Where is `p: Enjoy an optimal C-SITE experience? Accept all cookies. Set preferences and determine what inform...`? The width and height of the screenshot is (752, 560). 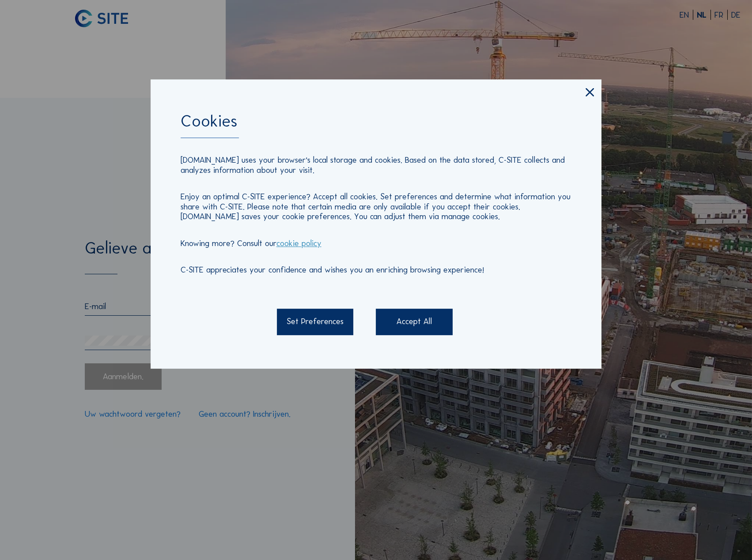 p: Enjoy an optimal C-SITE experience? Accept all cookies. Set preferences and determine what inform... is located at coordinates (376, 206).